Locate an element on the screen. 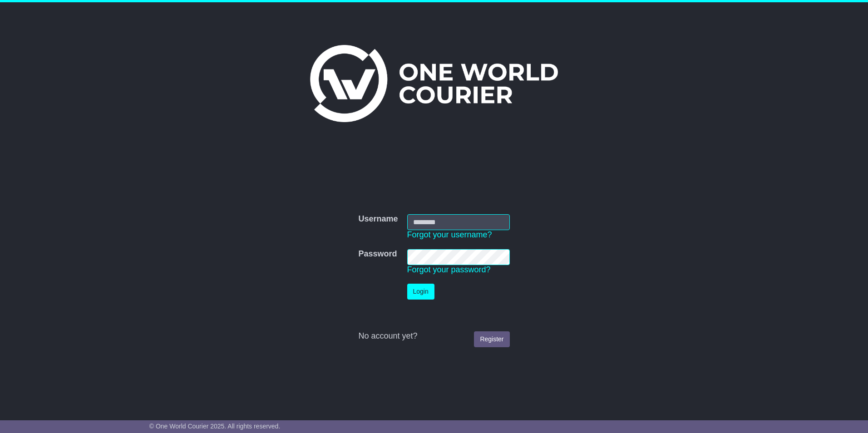 This screenshot has height=433, width=868. a: Register is located at coordinates (492, 339).